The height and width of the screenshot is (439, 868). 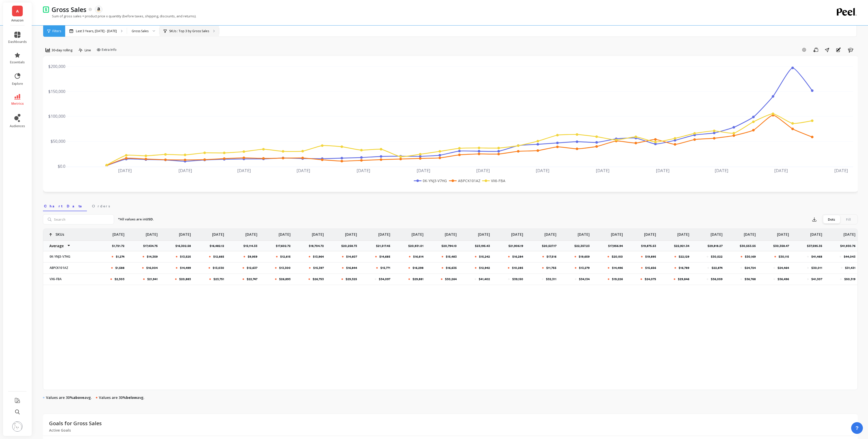 I want to click on p: ABPCK101AZ, so click(x=69, y=268).